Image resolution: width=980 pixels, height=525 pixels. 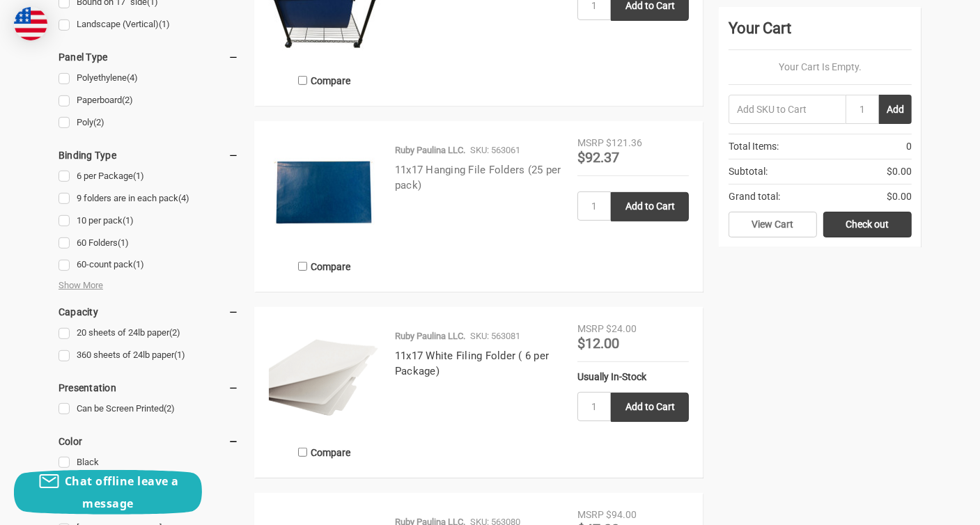 I want to click on img: 11x17 White Filing Folder ( 6 per Package), so click(x=325, y=377).